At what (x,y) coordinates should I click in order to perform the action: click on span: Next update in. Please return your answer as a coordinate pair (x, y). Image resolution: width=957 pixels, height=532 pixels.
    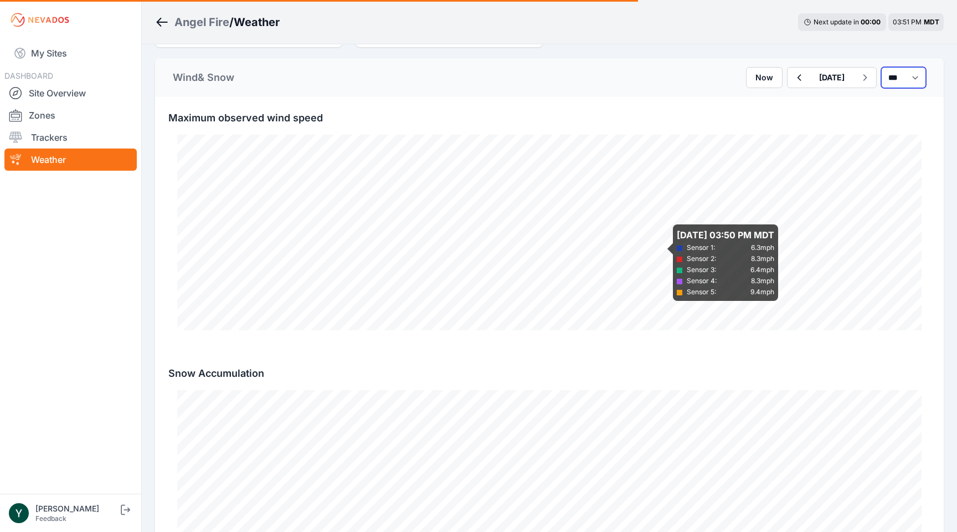
    Looking at the image, I should click on (837, 22).